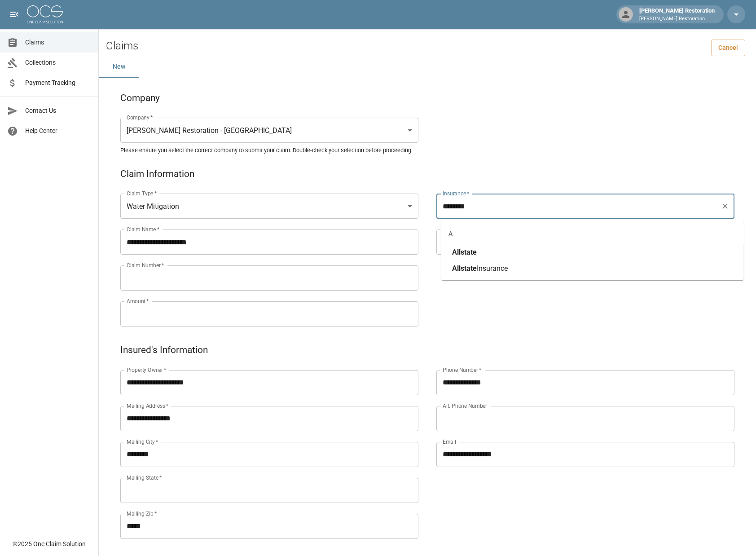 The image size is (756, 556). Describe the element at coordinates (58, 83) in the screenshot. I see `span: Payment Tracking` at that location.